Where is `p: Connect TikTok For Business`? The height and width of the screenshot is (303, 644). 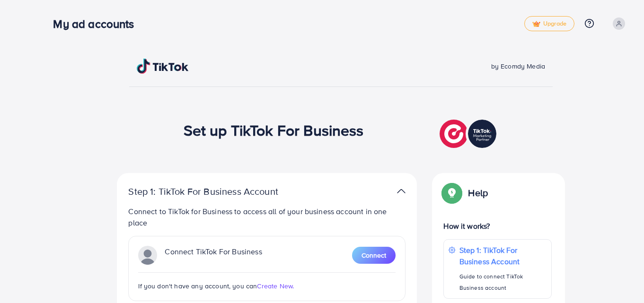 p: Connect TikTok For Business is located at coordinates (213, 255).